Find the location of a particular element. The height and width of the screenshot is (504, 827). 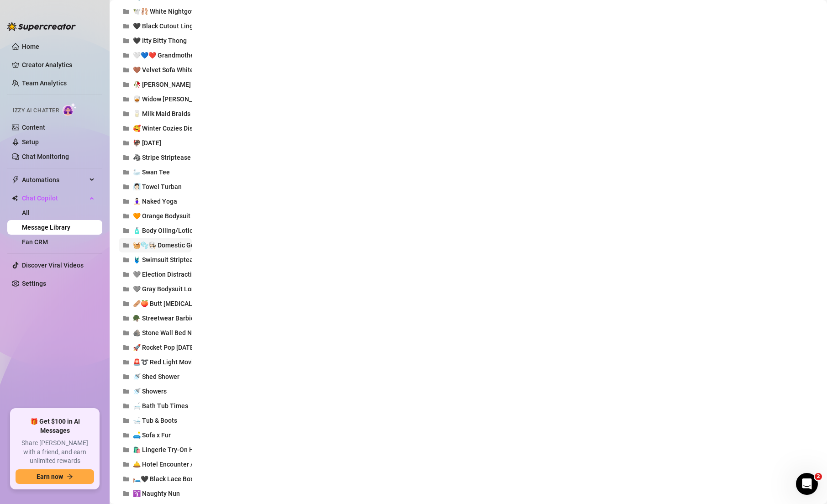

button: 🩶 Election Distraction is located at coordinates (156, 274).